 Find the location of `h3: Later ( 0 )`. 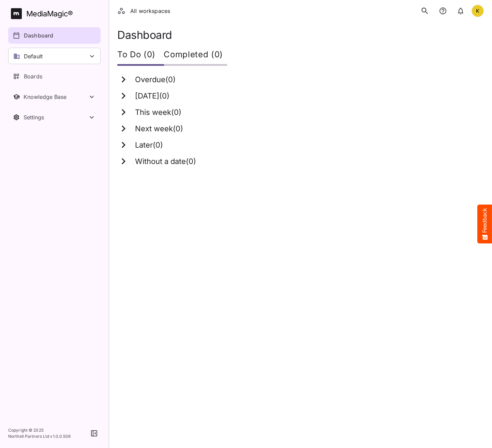

h3: Later ( 0 ) is located at coordinates (149, 145).